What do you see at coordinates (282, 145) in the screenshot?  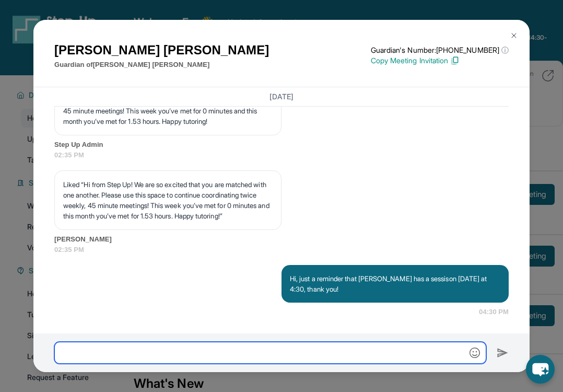 I see `span: Step Up Admin` at bounding box center [282, 145].